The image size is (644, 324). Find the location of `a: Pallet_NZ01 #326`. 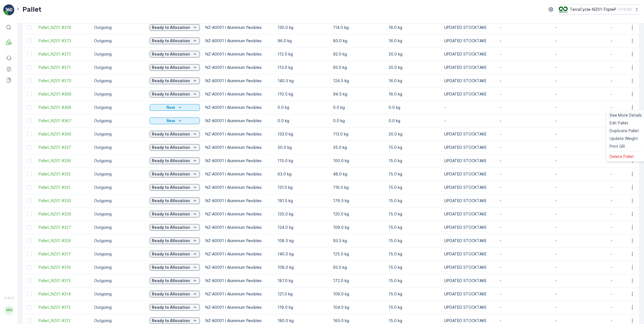

a: Pallet_NZ01 #326 is located at coordinates (64, 241).